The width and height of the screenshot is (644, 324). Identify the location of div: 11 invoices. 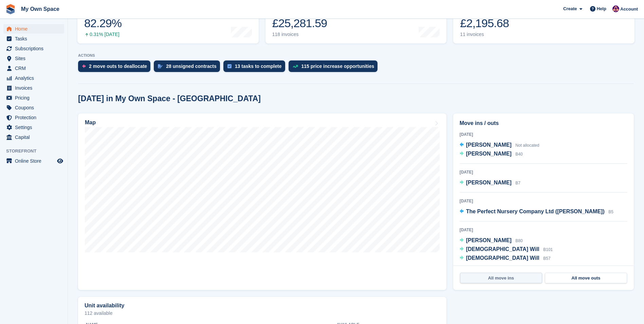
(484, 34).